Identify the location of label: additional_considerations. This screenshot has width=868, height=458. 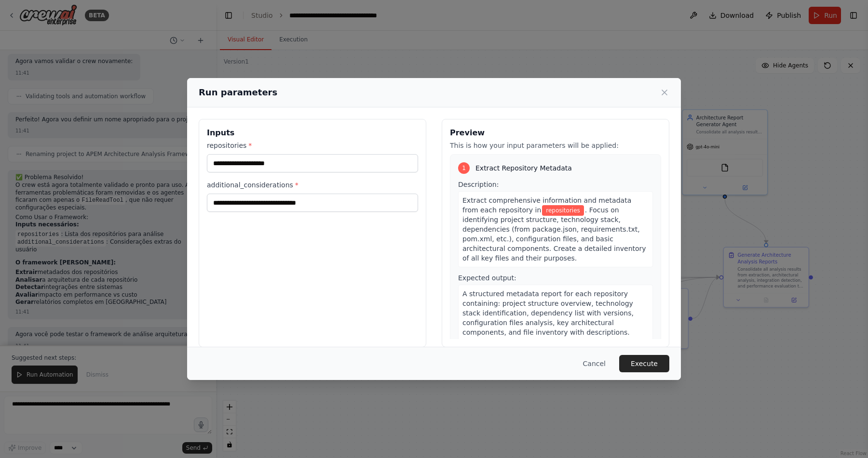
(312, 185).